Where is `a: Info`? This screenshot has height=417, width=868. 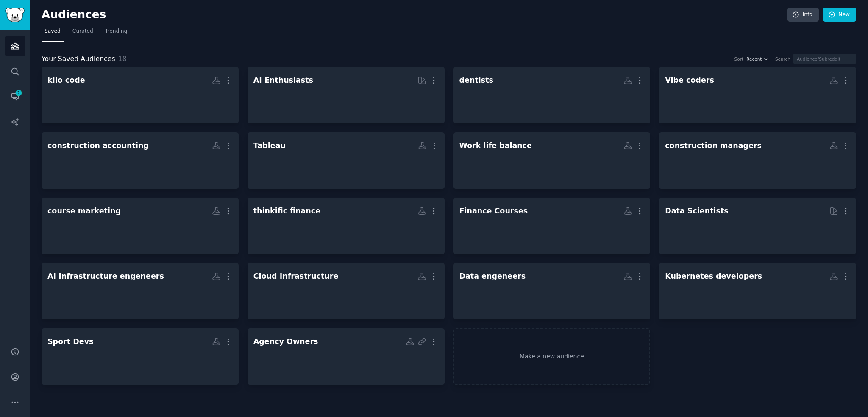
a: Info is located at coordinates (804, 15).